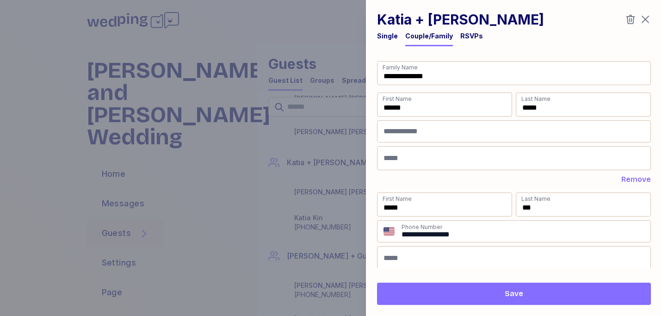 The height and width of the screenshot is (316, 662). Describe the element at coordinates (429, 36) in the screenshot. I see `div: Couple/Family` at that location.